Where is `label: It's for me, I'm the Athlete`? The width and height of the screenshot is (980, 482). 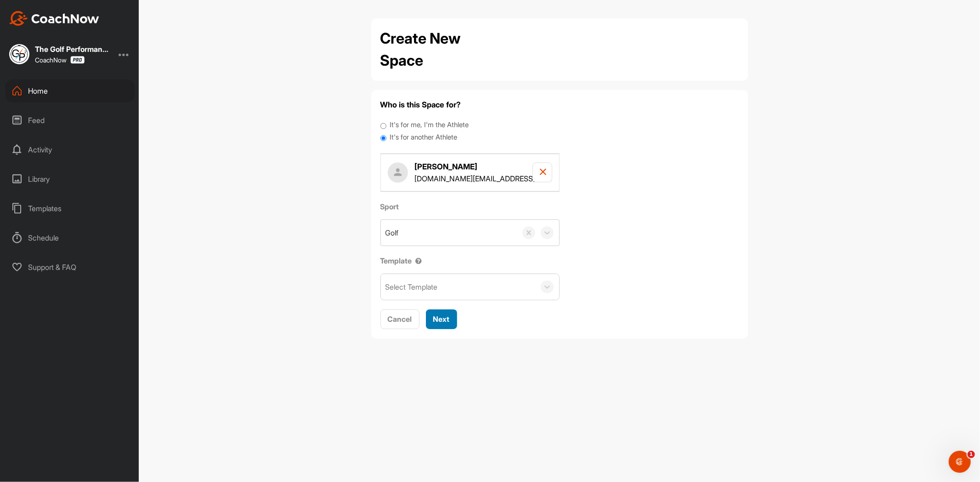
label: It's for me, I'm the Athlete is located at coordinates (429, 125).